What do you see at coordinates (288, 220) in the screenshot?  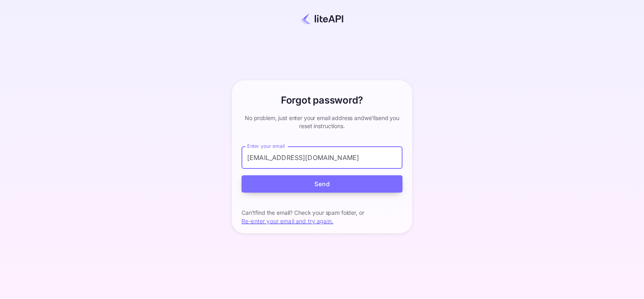 I see `a: Re-enter your email and try again.` at bounding box center [288, 220].